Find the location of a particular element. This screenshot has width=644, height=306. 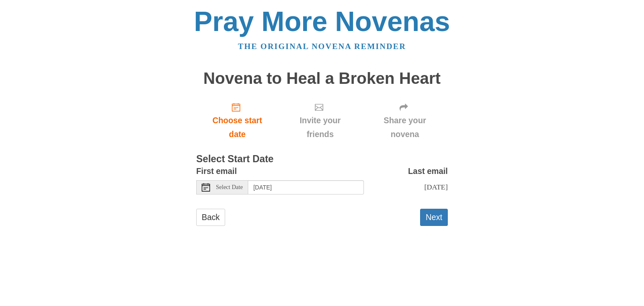

a: The original novena reminder is located at coordinates (322, 46).